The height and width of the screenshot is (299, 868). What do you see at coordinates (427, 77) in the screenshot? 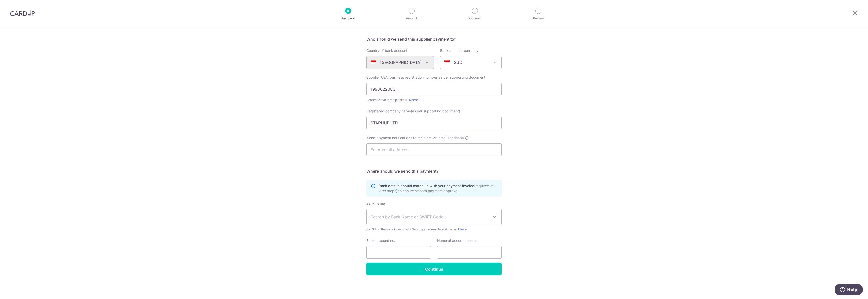
I see `span: Supplier UEN/business registration number(as per supporting document)` at bounding box center [427, 77].